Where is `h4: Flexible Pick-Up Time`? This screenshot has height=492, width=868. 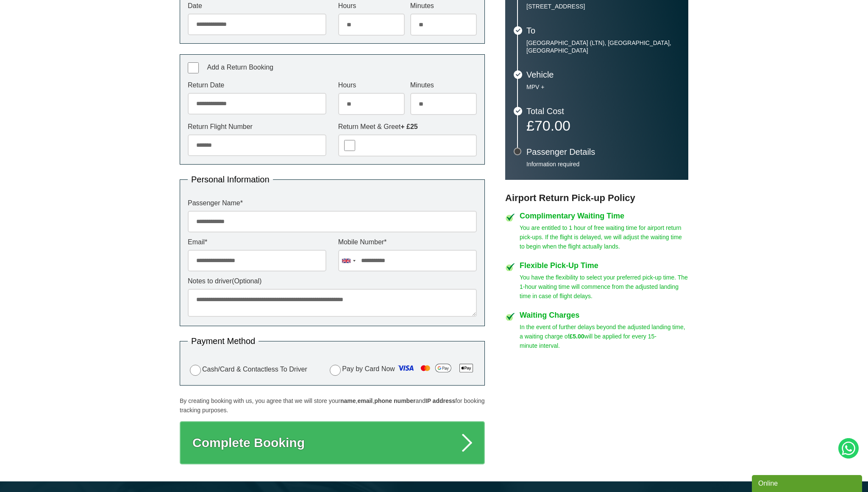 h4: Flexible Pick-Up Time is located at coordinates (604, 266).